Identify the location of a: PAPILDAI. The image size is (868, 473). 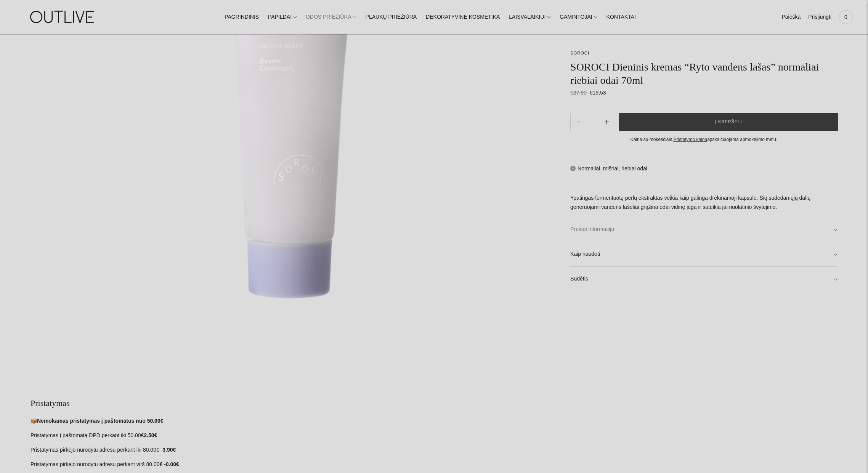
(282, 17).